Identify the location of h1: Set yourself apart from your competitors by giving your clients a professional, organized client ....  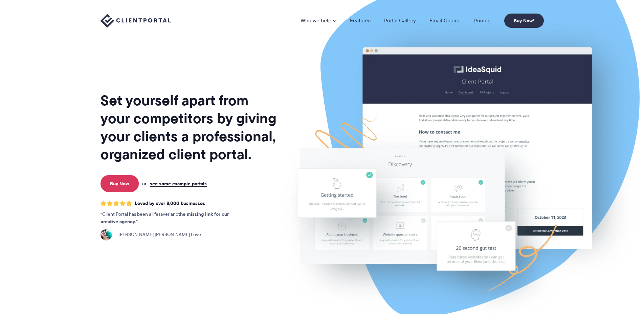
(189, 127).